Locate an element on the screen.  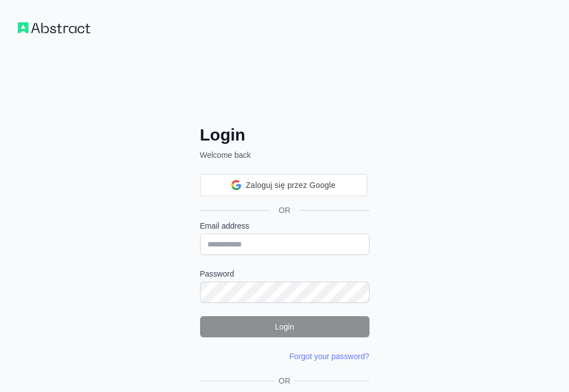
img: Workflow is located at coordinates (54, 28).